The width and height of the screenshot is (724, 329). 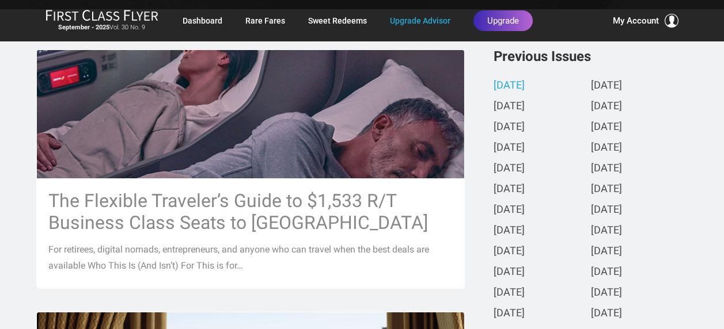 What do you see at coordinates (503, 21) in the screenshot?
I see `a: Upgrade` at bounding box center [503, 21].